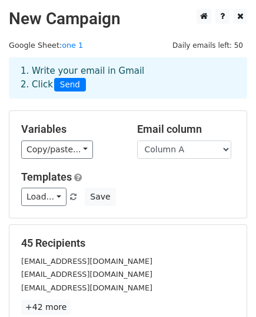 This screenshot has height=317, width=256. Describe the element at coordinates (46, 45) in the screenshot. I see `small: Google Sheet:` at that location.